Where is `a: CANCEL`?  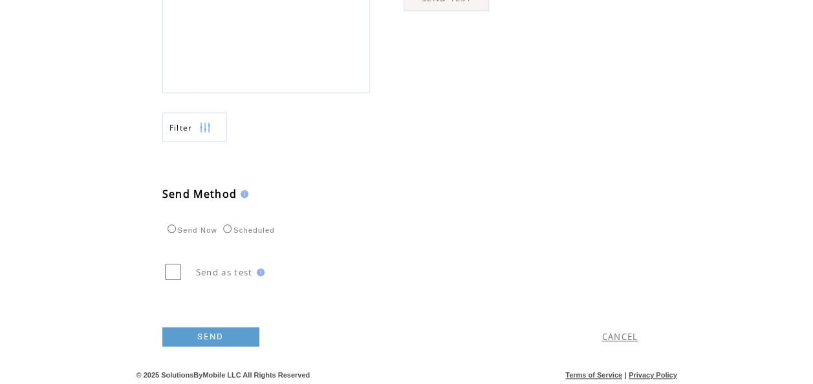
a: CANCEL is located at coordinates (621, 337).